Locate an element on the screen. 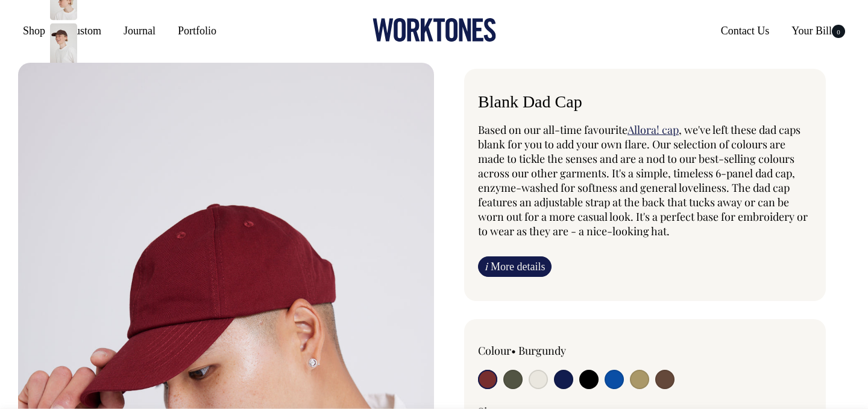 The width and height of the screenshot is (868, 409). a: Custom is located at coordinates (84, 31).